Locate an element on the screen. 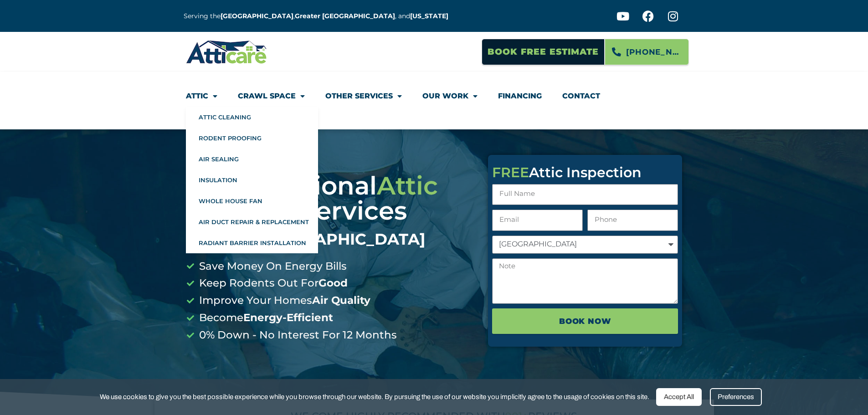 Image resolution: width=868 pixels, height=415 pixels. a: Rodent Proofing is located at coordinates (252, 138).